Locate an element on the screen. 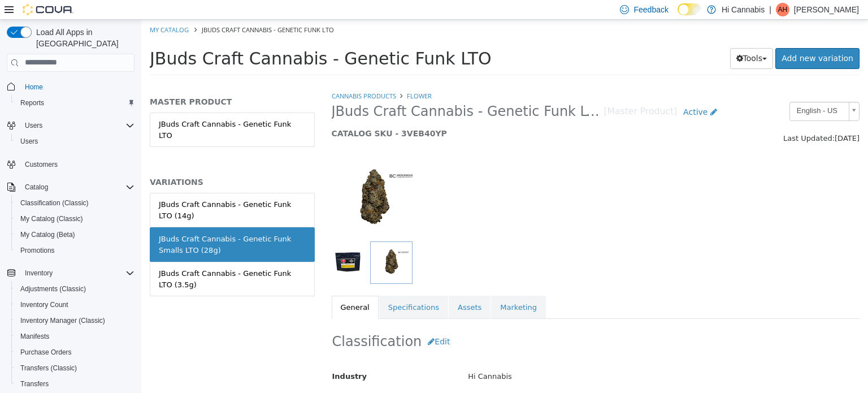 The image size is (868, 393). a: Adjustments (Classic) is located at coordinates (53, 289).